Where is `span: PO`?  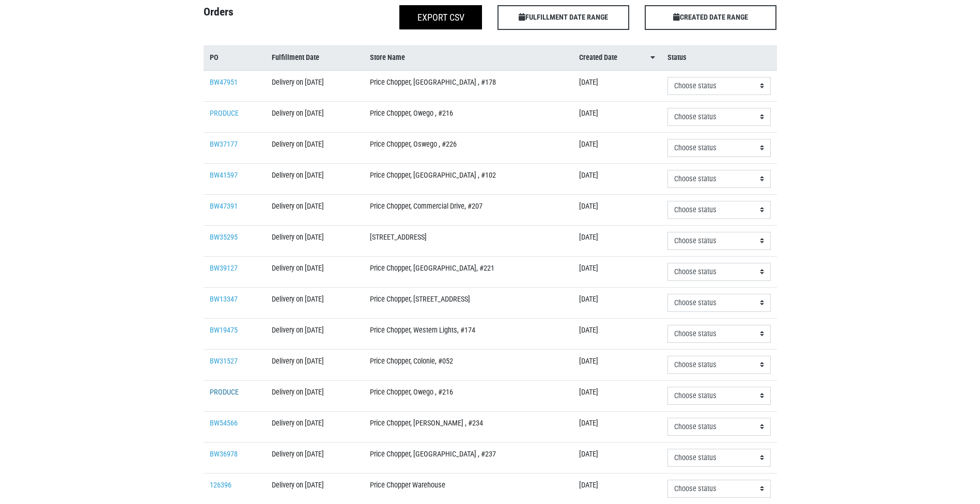
span: PO is located at coordinates (214, 58).